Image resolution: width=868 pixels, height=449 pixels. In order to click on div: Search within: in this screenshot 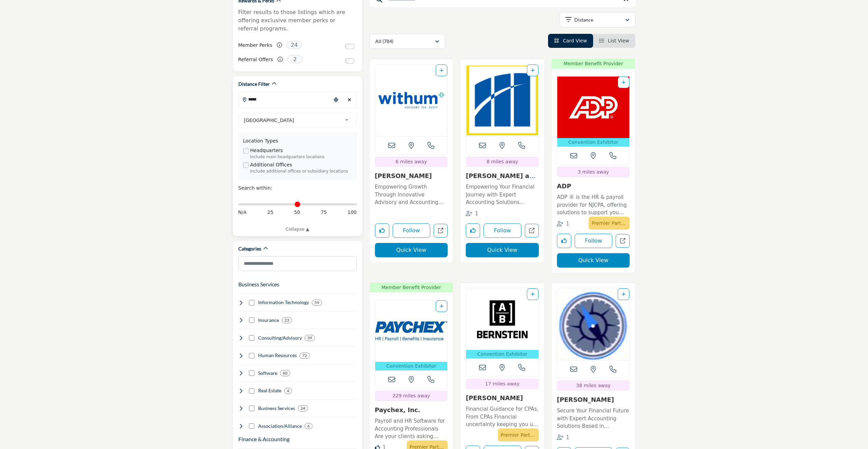, I will do `click(298, 188)`.